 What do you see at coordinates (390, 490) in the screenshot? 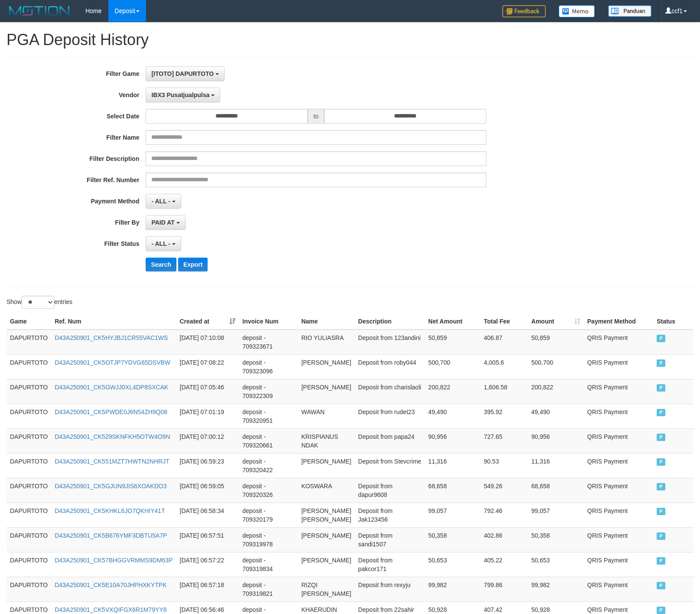
I see `td: Deposit from dapur9608` at bounding box center [390, 490].